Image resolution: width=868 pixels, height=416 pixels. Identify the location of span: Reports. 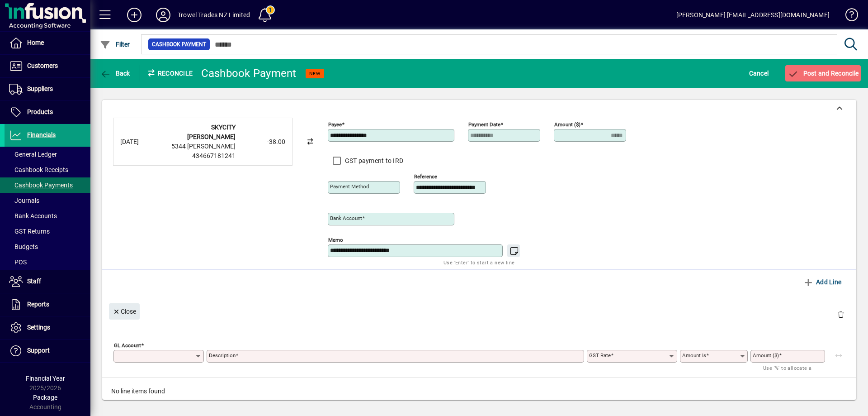
(38, 304).